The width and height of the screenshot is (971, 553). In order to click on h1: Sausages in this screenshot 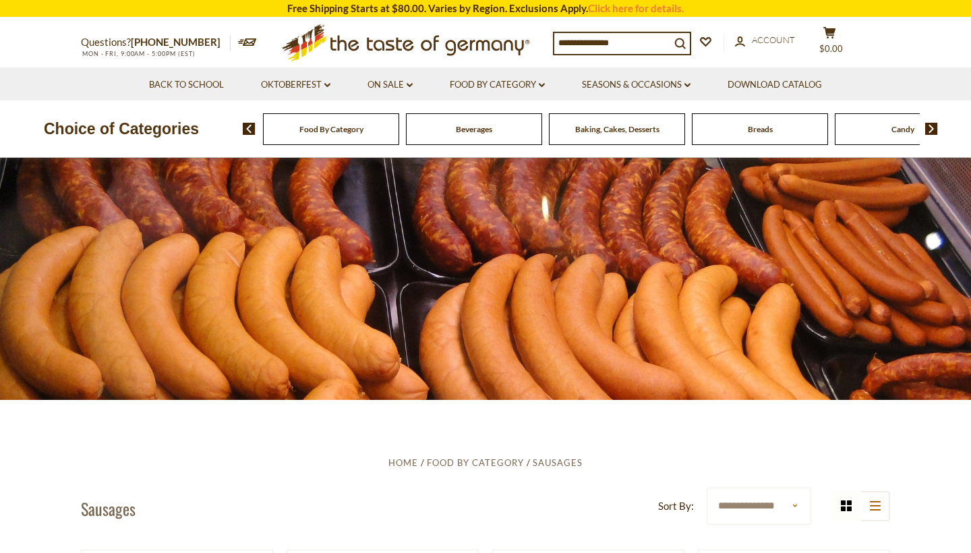, I will do `click(108, 509)`.